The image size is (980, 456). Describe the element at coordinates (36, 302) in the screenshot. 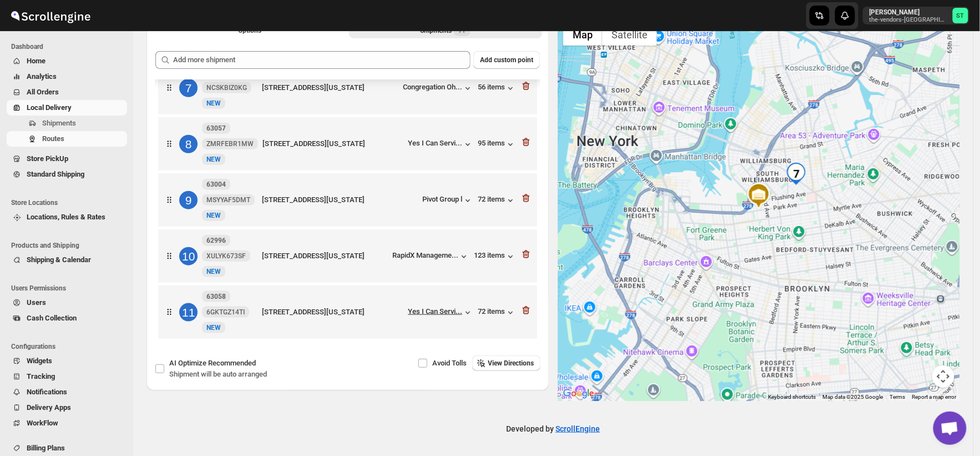

I see `span: Users` at that location.